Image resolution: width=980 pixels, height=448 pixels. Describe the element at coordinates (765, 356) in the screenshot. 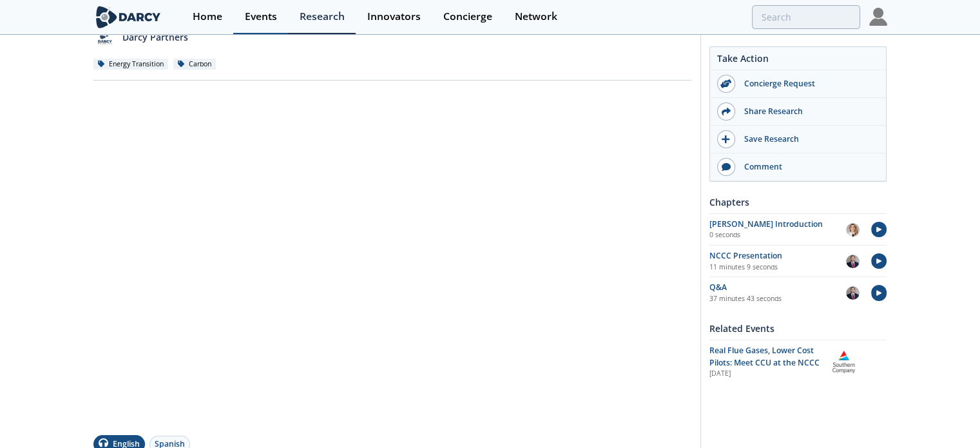

I see `span: Real Flue Gases, Lower Cost Pilots: Meet CCU at the NCCC` at that location.